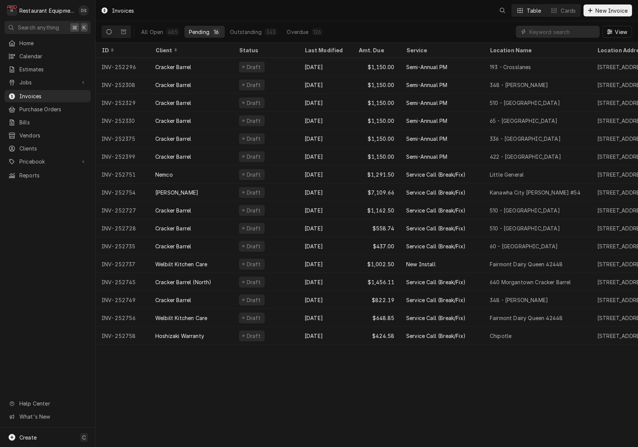 This screenshot has height=447, width=638. I want to click on div: Cracker Barrel (North), so click(183, 282).